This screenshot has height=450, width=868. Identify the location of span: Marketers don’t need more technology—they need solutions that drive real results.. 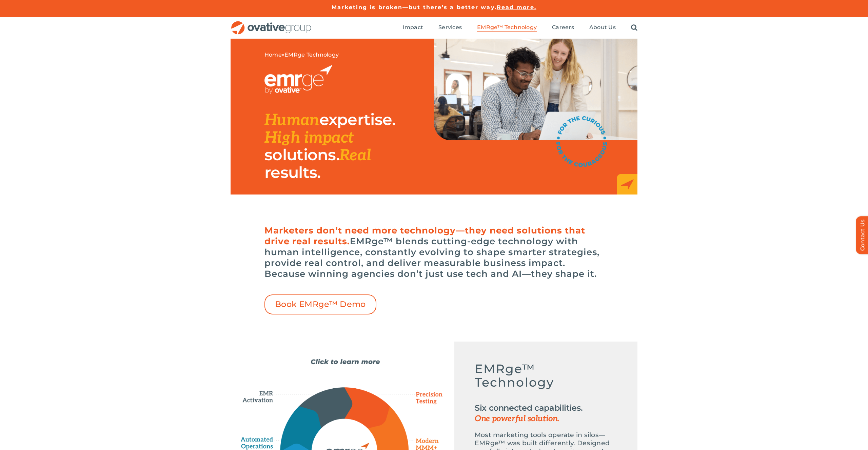
(425, 236).